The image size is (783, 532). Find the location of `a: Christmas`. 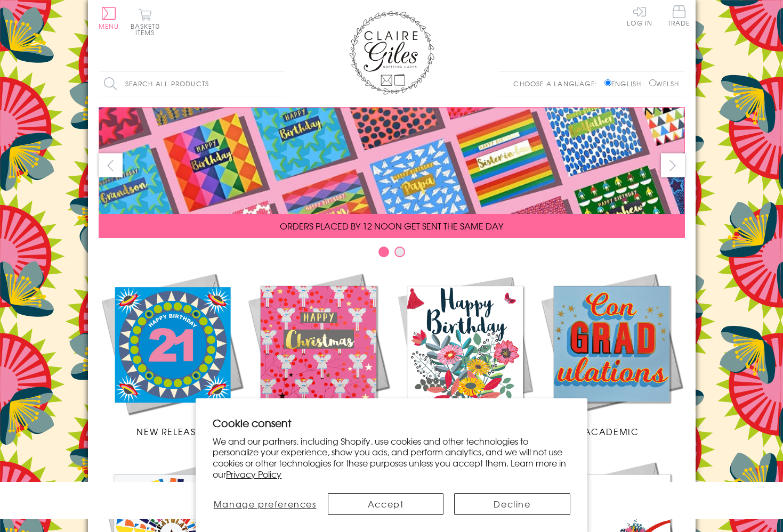

a: Christmas is located at coordinates (318, 354).